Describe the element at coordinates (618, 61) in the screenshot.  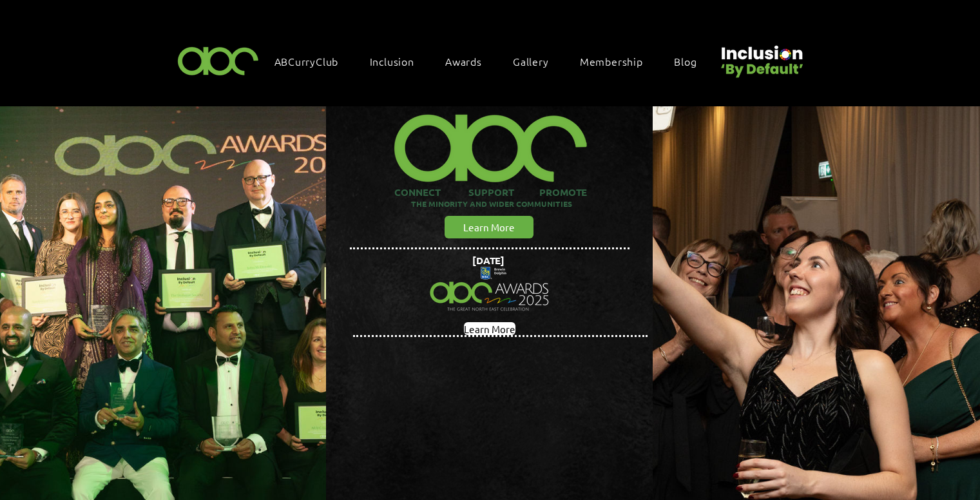
I see `a: Membership` at that location.